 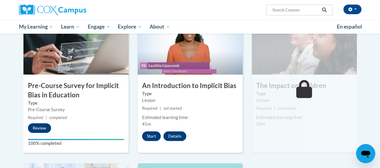 What do you see at coordinates (304, 86) in the screenshot?
I see `h3: The Impact on Children` at bounding box center [304, 86].